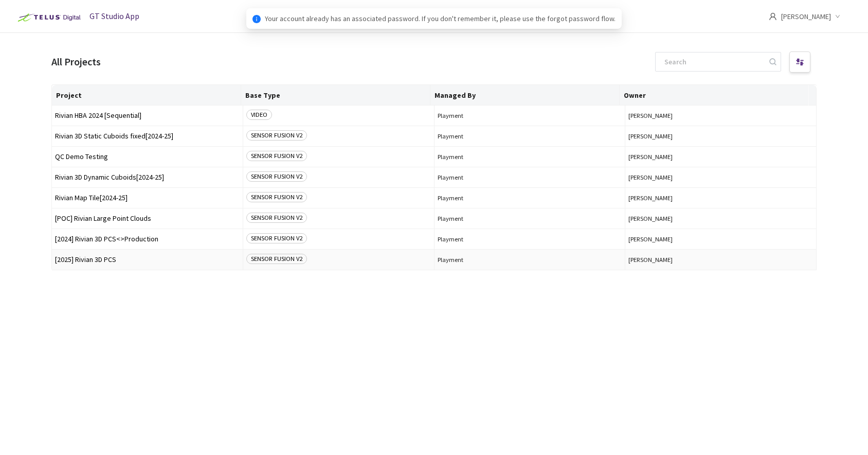 Image resolution: width=868 pixels, height=455 pixels. I want to click on span: Your account already has an associated password. If you don't remember it, please use the forgot ..., so click(440, 18).